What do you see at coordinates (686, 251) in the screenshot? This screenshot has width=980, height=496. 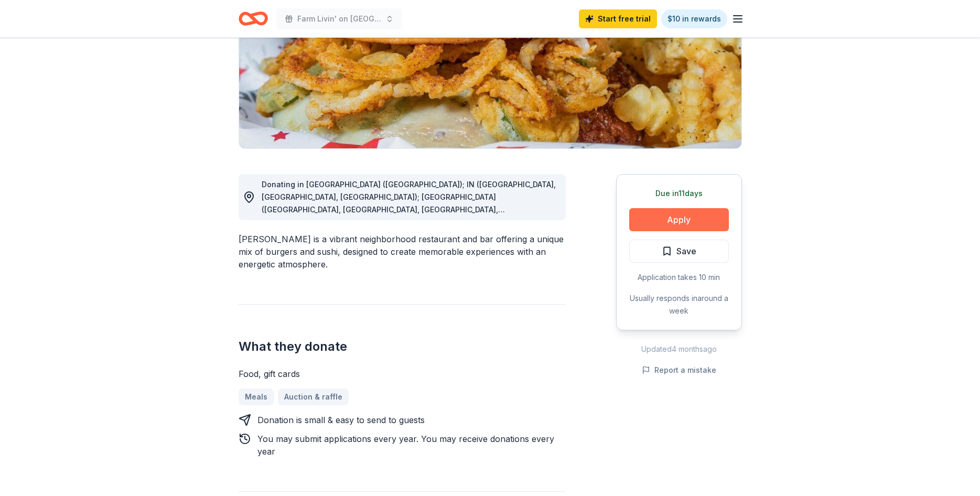 I see `span: Save` at bounding box center [686, 251].